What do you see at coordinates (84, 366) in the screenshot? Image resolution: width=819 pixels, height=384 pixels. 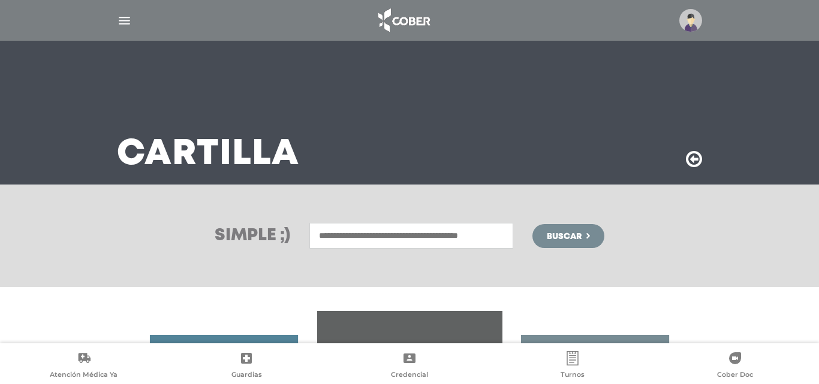 I see `a: Atención Médica Ya` at bounding box center [84, 366].